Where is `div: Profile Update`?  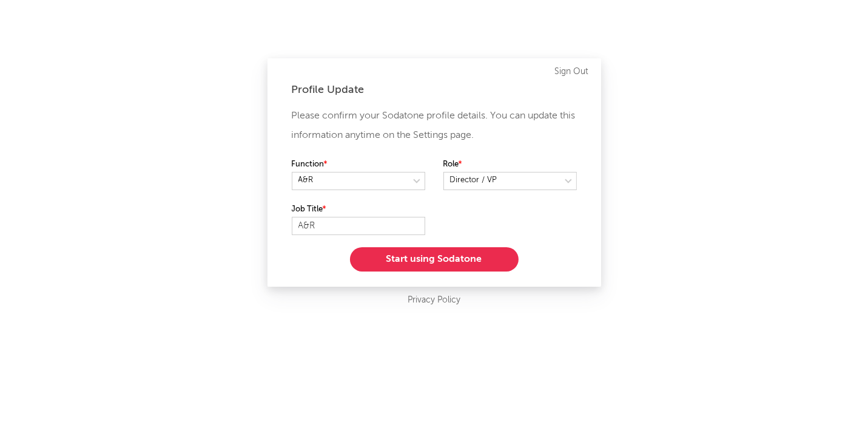 div: Profile Update is located at coordinates (434, 90).